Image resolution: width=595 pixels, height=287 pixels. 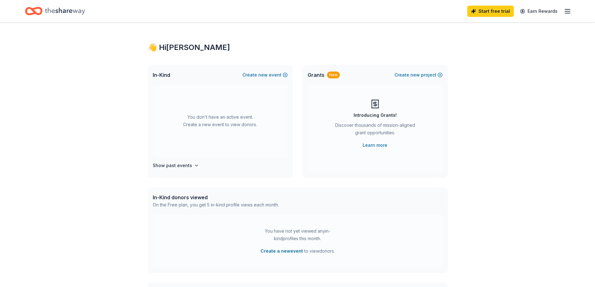 I want to click on div: New, so click(x=333, y=75).